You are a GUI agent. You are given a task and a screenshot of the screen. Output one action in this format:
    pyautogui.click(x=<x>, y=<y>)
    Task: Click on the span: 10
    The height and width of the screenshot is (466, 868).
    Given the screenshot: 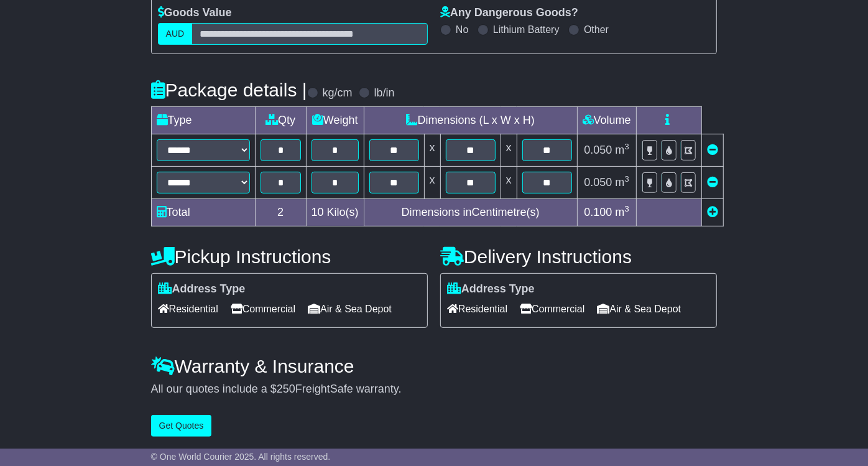 What is the action you would take?
    pyautogui.click(x=318, y=212)
    